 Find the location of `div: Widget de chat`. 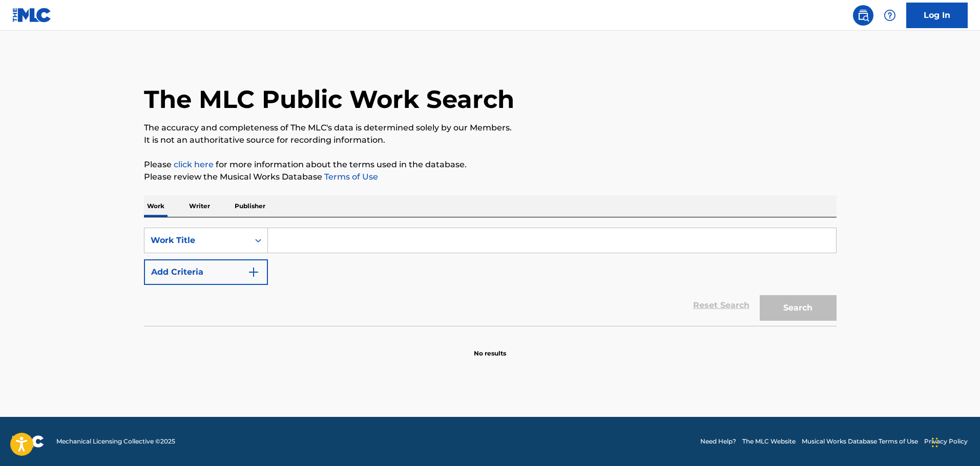

div: Widget de chat is located at coordinates (954, 441).